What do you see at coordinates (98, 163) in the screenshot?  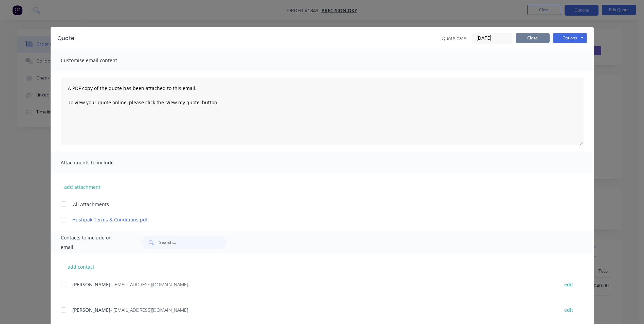 I see `span: Attachments to include` at bounding box center [98, 163].